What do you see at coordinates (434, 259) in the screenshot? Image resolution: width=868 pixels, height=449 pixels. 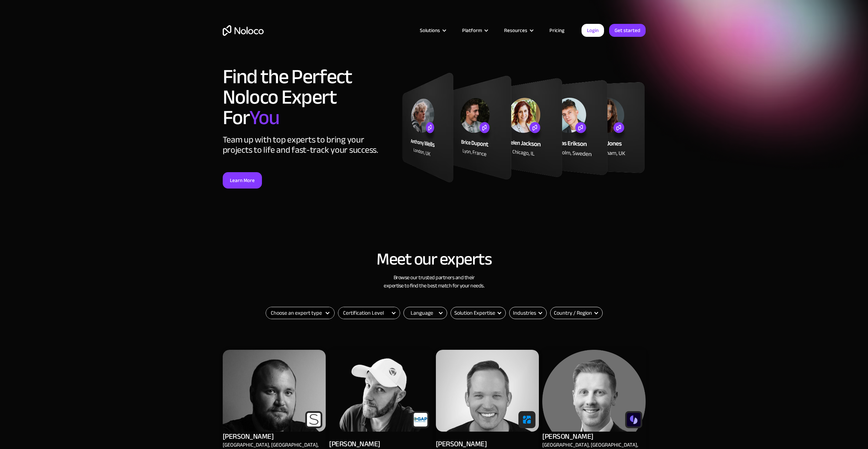 I see `h2: Meet our experts` at bounding box center [434, 259].